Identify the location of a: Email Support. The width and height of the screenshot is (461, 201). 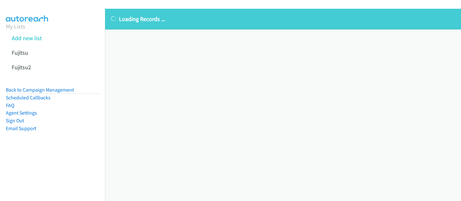
(21, 128).